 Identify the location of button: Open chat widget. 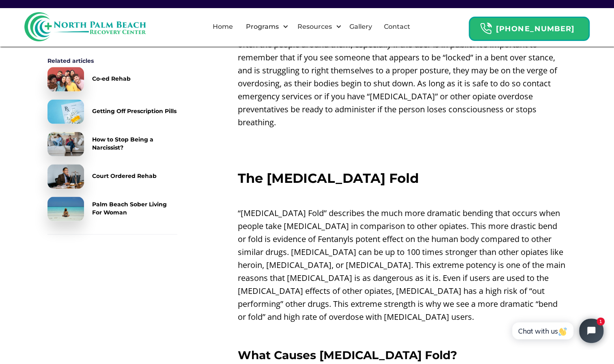
(88, 19).